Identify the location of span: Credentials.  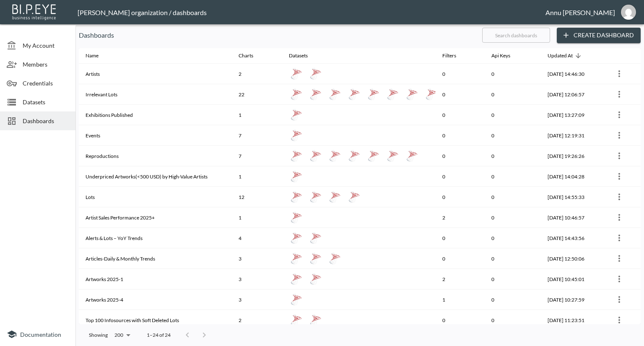
(46, 83).